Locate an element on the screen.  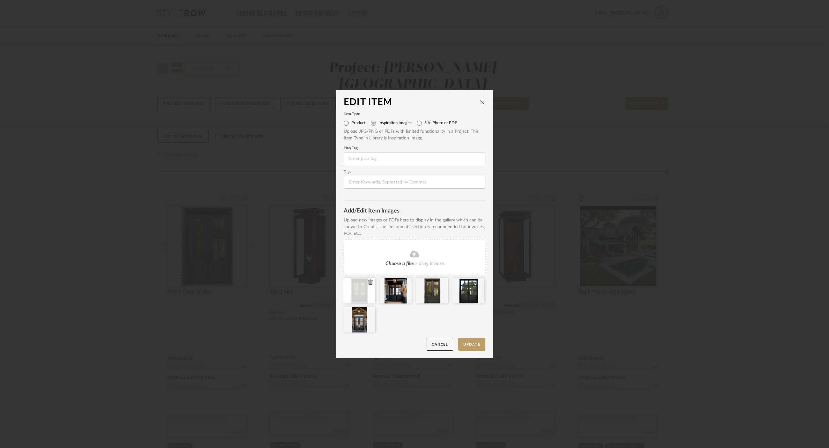
input: Enter plan tag is located at coordinates (415, 159).